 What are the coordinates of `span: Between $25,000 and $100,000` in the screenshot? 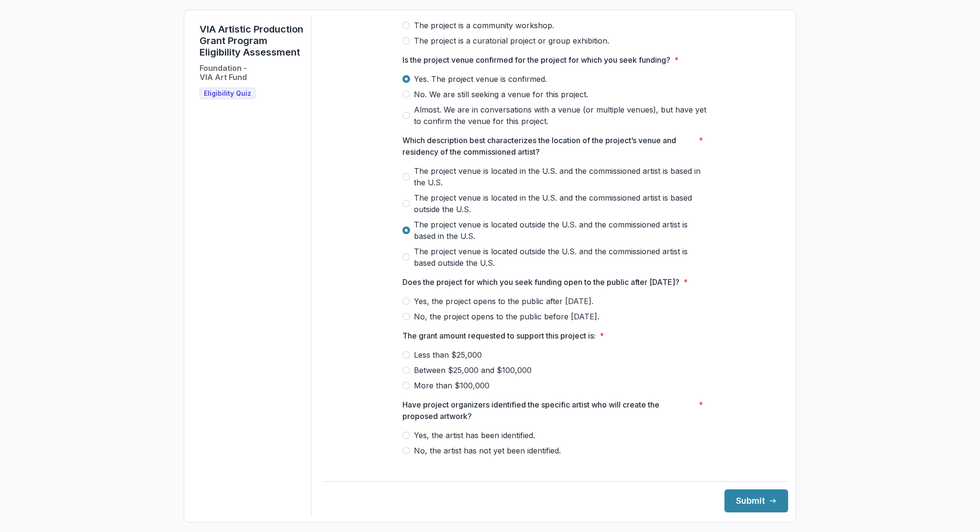 It's located at (472, 370).